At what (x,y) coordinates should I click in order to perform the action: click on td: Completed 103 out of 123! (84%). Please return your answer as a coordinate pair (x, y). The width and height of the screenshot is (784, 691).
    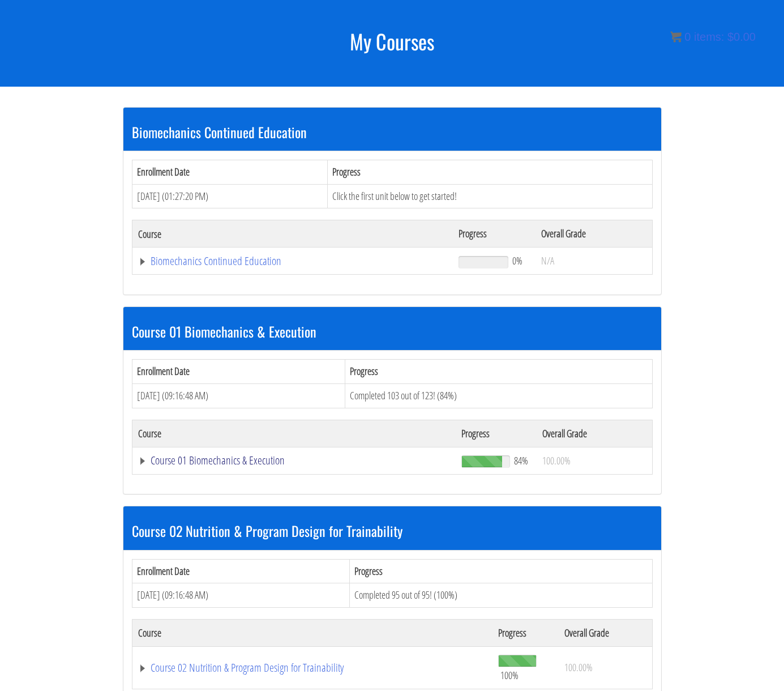
    Looking at the image, I should click on (499, 396).